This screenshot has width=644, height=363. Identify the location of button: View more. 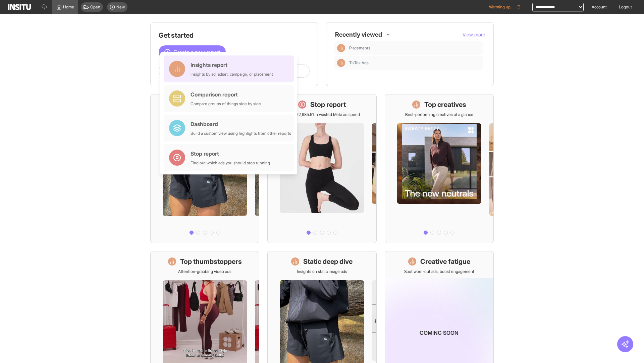
(474, 34).